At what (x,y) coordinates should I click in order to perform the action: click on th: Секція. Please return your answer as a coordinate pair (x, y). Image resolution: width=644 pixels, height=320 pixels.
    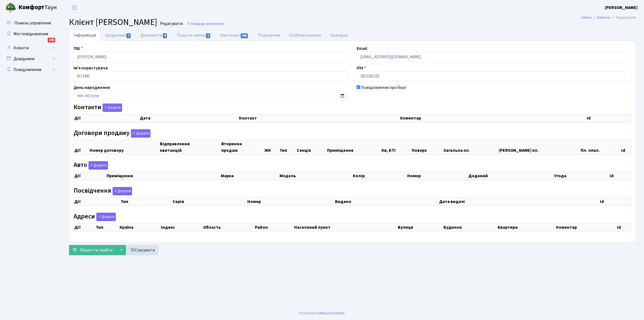
    Looking at the image, I should click on (311, 147).